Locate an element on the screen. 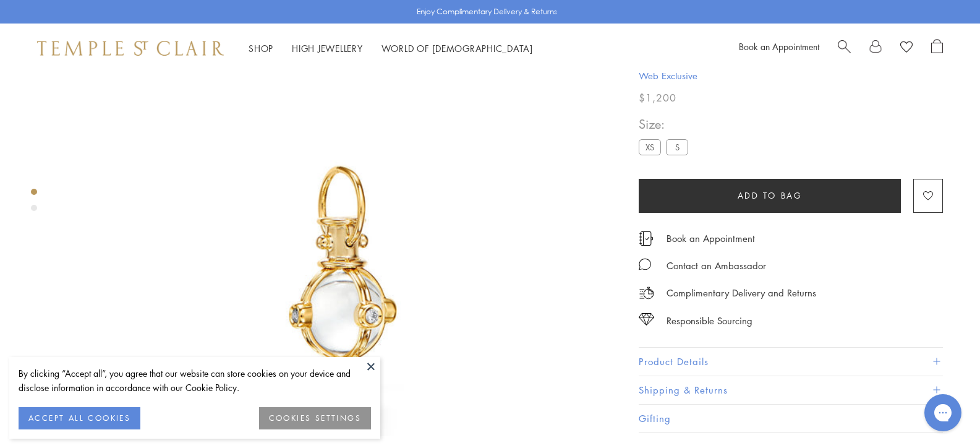 Image resolution: width=980 pixels, height=448 pixels. button: Shipping & Returns is located at coordinates (790, 390).